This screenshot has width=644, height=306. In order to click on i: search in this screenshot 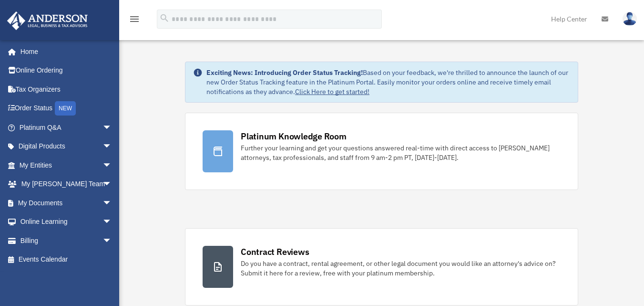, I will do `click(165, 18)`.